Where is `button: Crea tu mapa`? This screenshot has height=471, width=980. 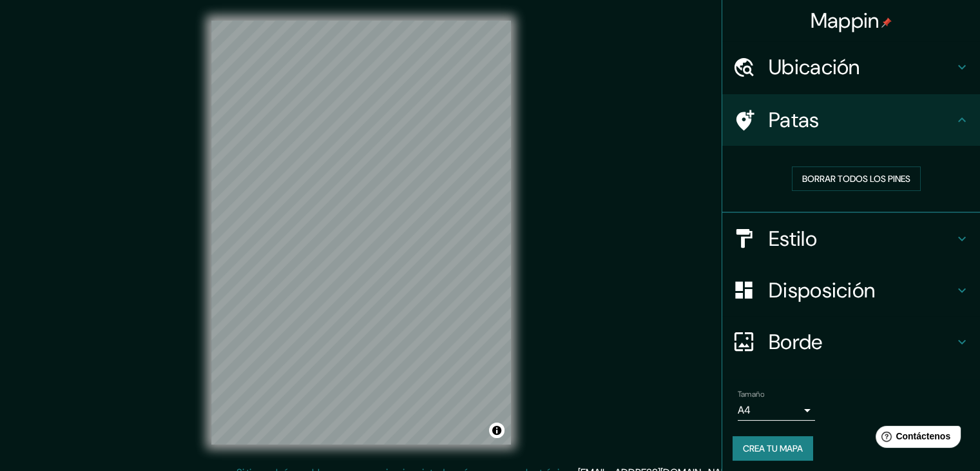 button: Crea tu mapa is located at coordinates (772, 448).